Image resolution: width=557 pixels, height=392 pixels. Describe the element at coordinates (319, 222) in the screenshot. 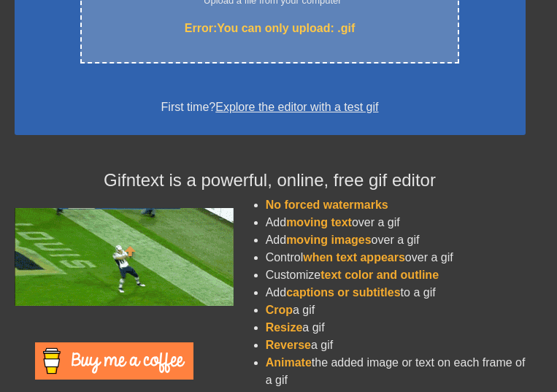

I see `span: moving text` at that location.